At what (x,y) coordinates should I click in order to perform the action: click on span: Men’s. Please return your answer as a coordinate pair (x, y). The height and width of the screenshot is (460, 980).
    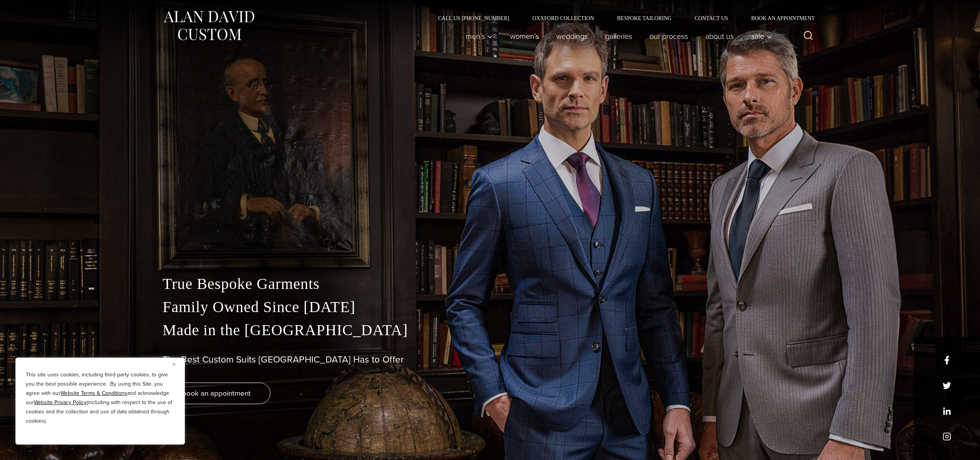
    Looking at the image, I should click on (479, 36).